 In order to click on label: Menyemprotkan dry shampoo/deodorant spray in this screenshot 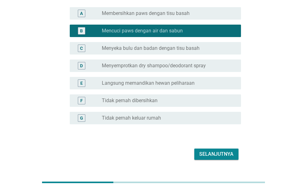, I will do `click(154, 66)`.